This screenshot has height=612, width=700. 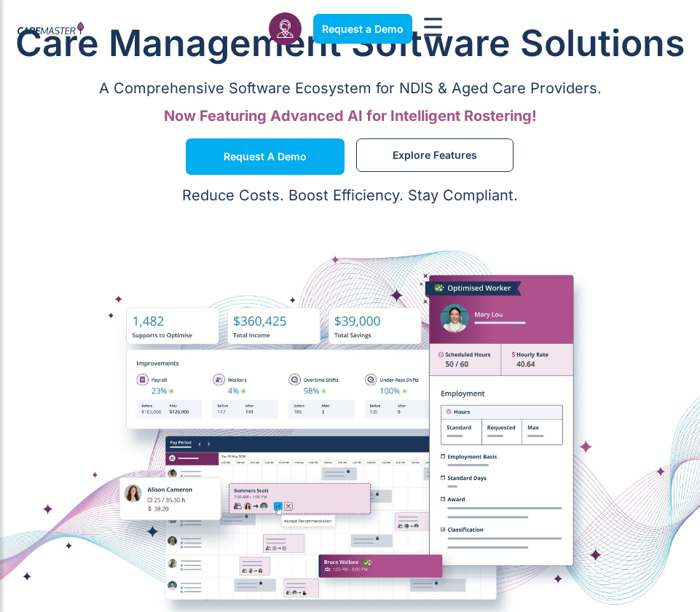 What do you see at coordinates (350, 88) in the screenshot?
I see `p: A Comprehensive Software Ecosystem for NDIS & Aged Care Providers.` at bounding box center [350, 88].